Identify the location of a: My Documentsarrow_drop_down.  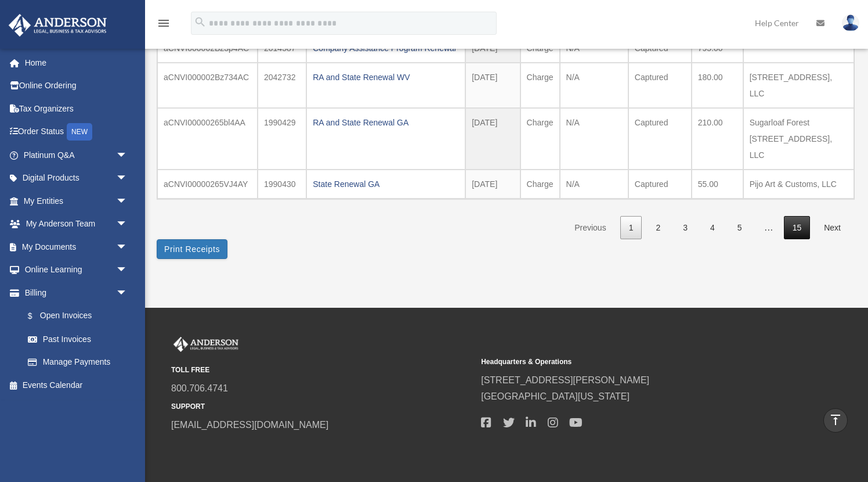
(76, 247).